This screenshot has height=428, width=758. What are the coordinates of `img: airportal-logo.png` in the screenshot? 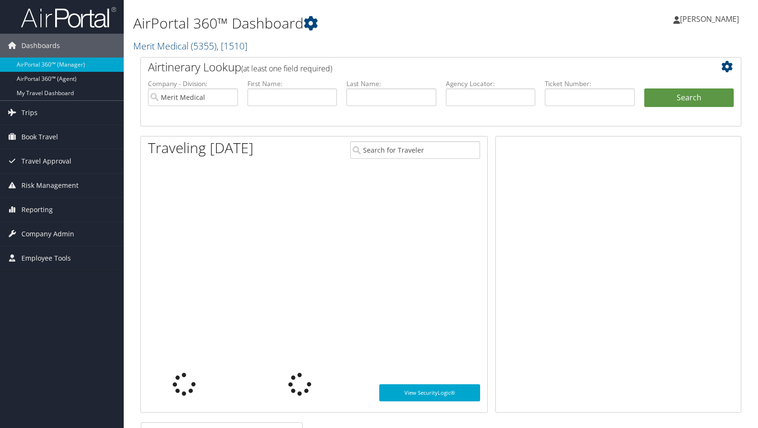 It's located at (68, 17).